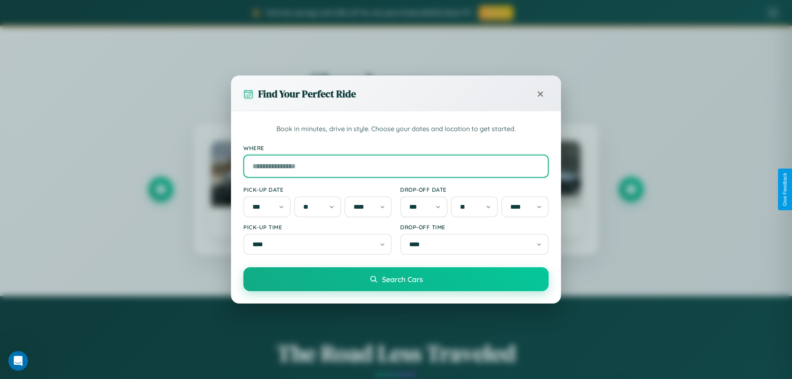 Image resolution: width=792 pixels, height=379 pixels. I want to click on h3: Find Your Perfect Ride, so click(307, 94).